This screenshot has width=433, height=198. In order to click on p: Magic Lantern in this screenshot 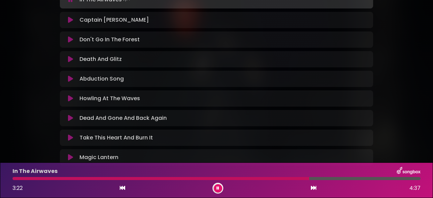, I will do `click(99, 157)`.